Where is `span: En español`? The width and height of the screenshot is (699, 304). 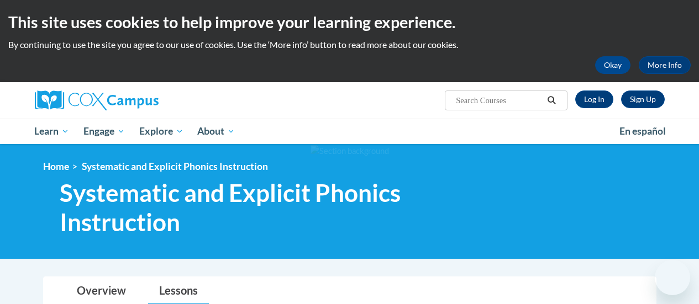
span: En español is located at coordinates (642, 131).